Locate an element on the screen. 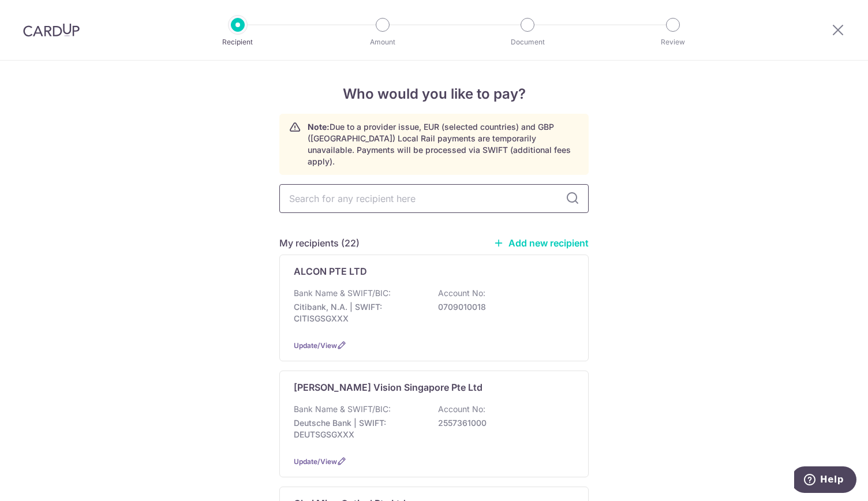 The width and height of the screenshot is (868, 501). p: ALCON PTE LTD is located at coordinates (330, 271).